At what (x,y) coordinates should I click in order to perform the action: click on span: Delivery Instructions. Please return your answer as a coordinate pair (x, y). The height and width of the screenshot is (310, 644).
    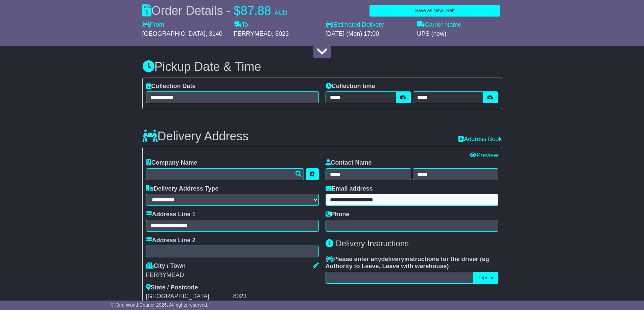
    Looking at the image, I should click on (372, 243).